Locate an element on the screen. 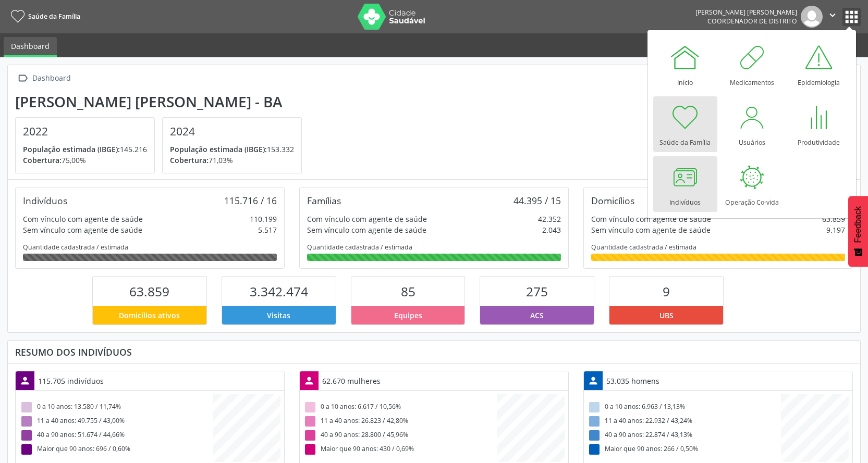 Image resolution: width=868 pixels, height=463 pixels. span: Visitas is located at coordinates (279, 315).